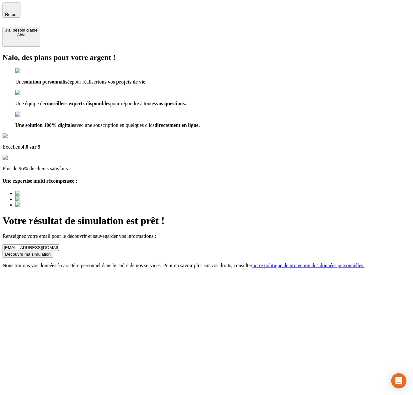 This screenshot has height=395, width=413. Describe the element at coordinates (206, 181) in the screenshot. I see `h4: Une expertise multi récompensée :` at that location.